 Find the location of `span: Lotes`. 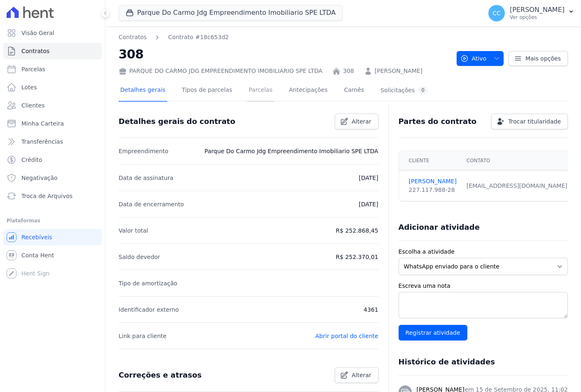

span: Lotes is located at coordinates (29, 87).